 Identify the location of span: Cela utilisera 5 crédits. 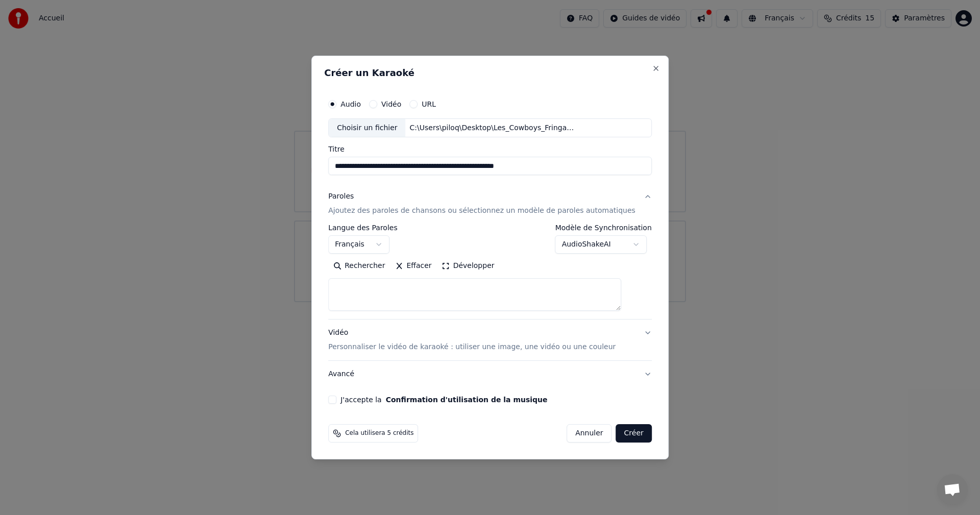
(380, 433).